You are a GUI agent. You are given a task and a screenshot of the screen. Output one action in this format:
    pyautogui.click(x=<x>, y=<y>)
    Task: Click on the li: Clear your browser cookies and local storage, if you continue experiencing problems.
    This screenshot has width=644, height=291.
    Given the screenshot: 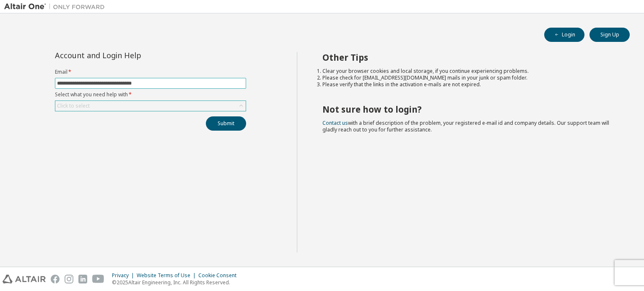 What is the action you would take?
    pyautogui.click(x=469, y=71)
    